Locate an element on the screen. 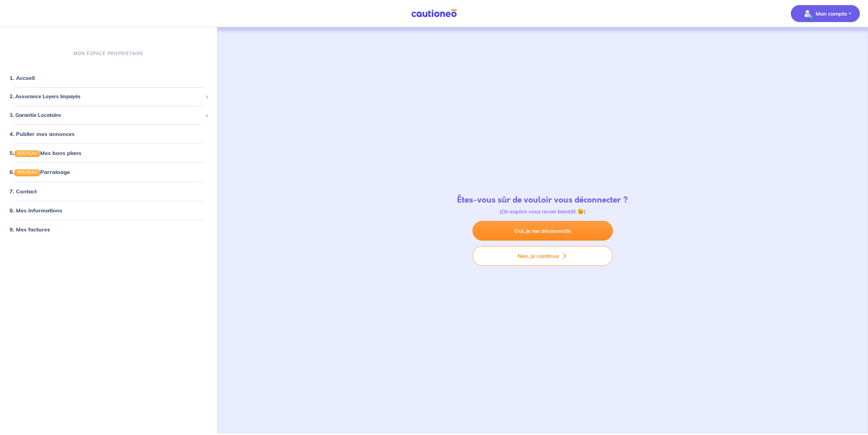 The image size is (868, 435). div: 6.NOUVEAUParrainage is located at coordinates (109, 172).